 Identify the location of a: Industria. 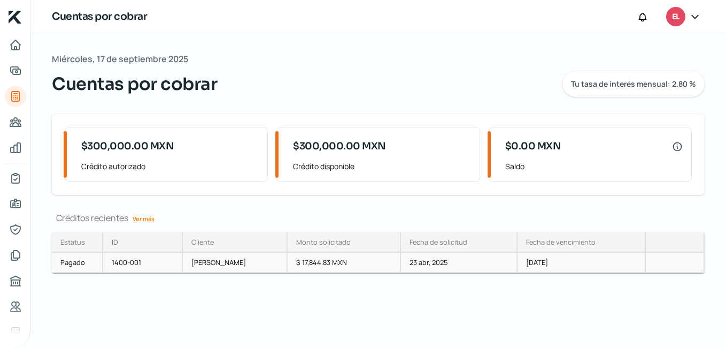
(16, 332).